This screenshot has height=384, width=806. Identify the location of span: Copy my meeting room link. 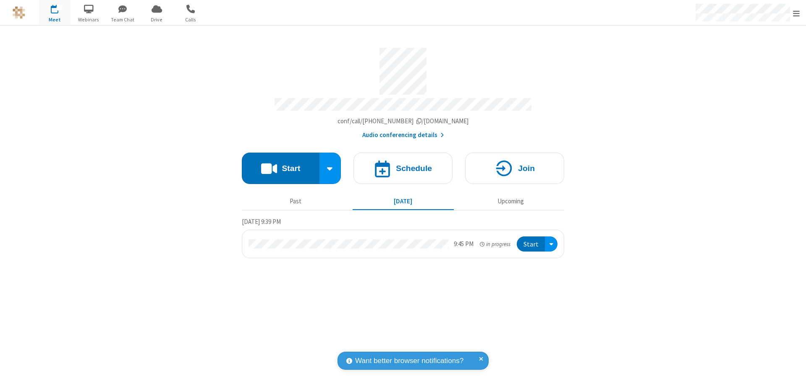
(403, 121).